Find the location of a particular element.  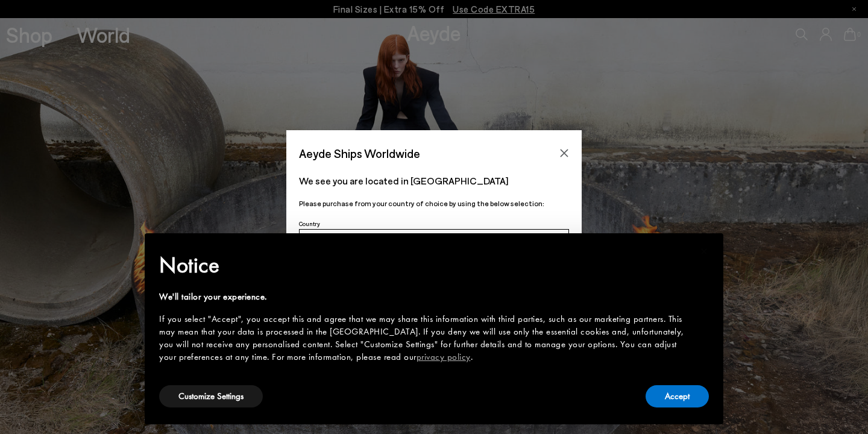

div: We'll tailor your experience. is located at coordinates (425, 297).